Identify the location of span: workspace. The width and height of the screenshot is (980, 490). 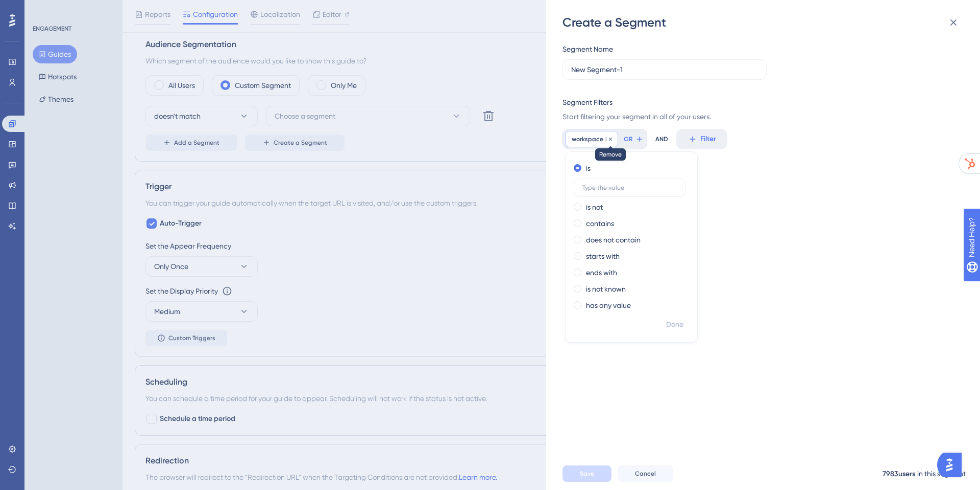
(587, 139).